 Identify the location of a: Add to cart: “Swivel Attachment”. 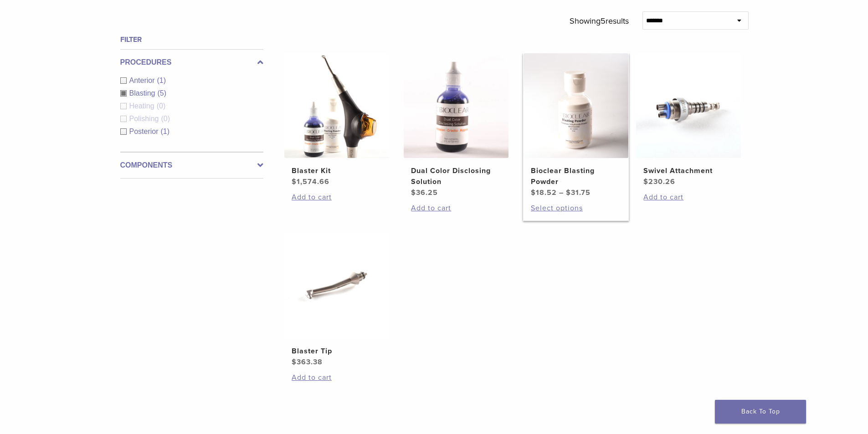
(688, 197).